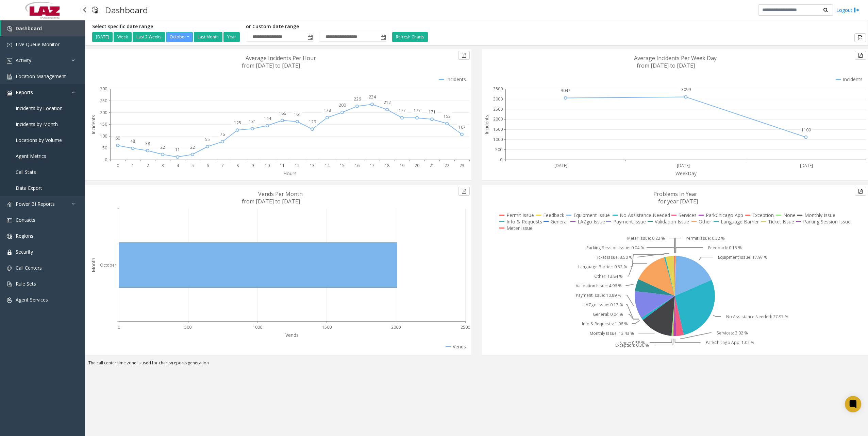 The width and height of the screenshot is (868, 436). What do you see at coordinates (462, 165) in the screenshot?
I see `text: 23` at bounding box center [462, 165].